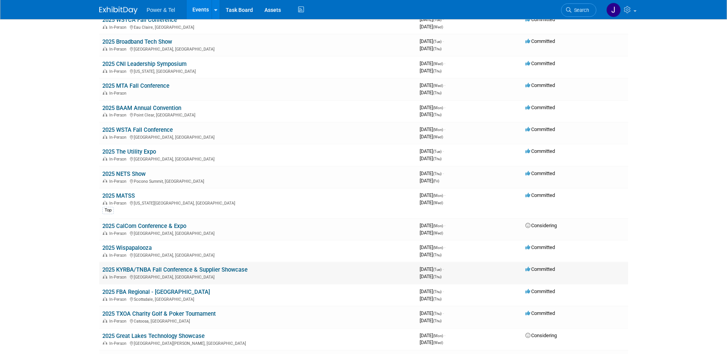 This screenshot has width=727, height=354. Describe the element at coordinates (613, 10) in the screenshot. I see `img: JB Fesmire` at that location.